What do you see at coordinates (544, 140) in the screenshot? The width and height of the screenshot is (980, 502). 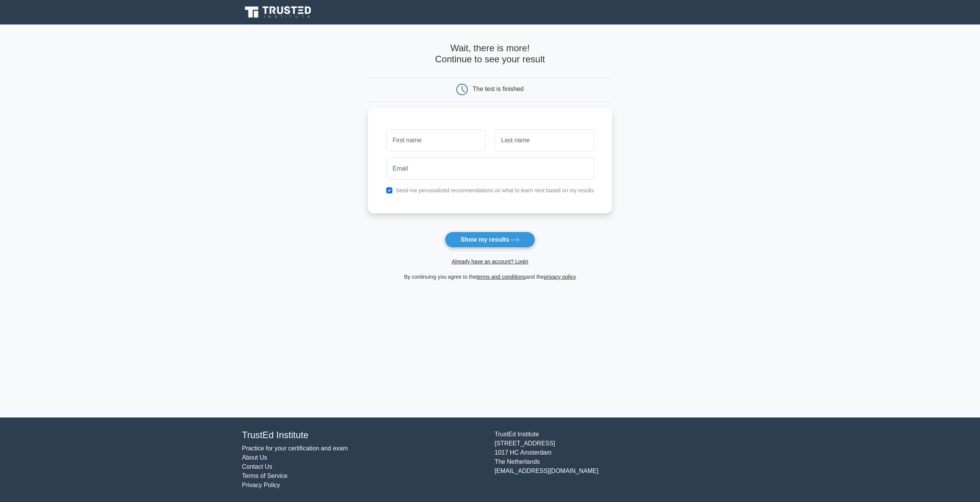 I see `input: Last name` at bounding box center [544, 140].